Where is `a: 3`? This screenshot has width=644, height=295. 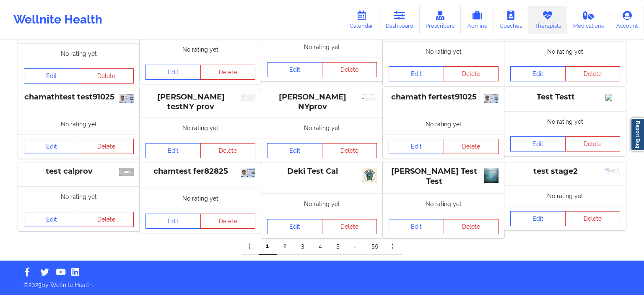 a: 3 is located at coordinates (303, 246).